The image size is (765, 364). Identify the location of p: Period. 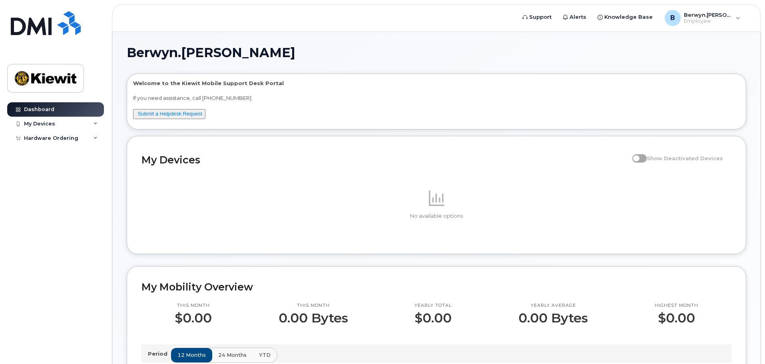
(159, 354).